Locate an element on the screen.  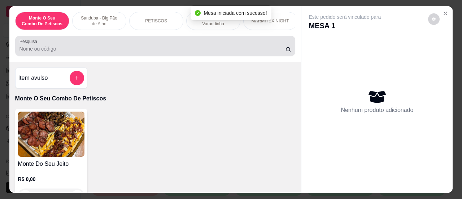
span: Mesa iniciada com sucesso! is located at coordinates (235, 13).